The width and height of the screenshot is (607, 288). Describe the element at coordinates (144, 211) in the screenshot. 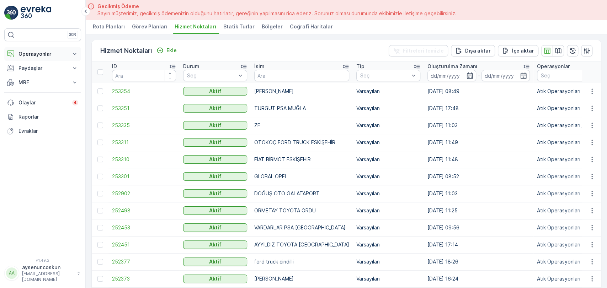

I see `span: 252498` at that location.